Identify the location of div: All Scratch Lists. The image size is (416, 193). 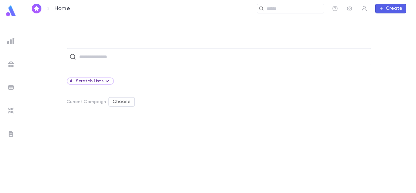
(90, 81).